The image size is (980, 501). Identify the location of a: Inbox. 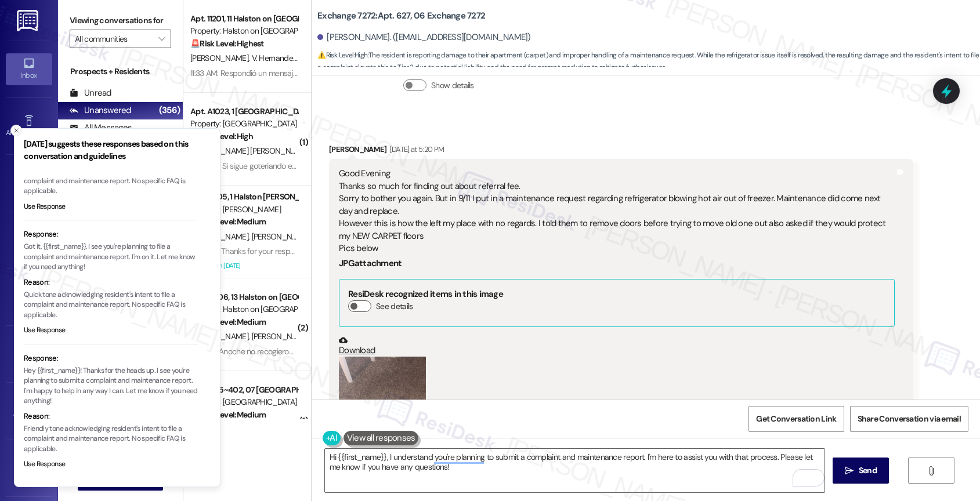
(29, 69).